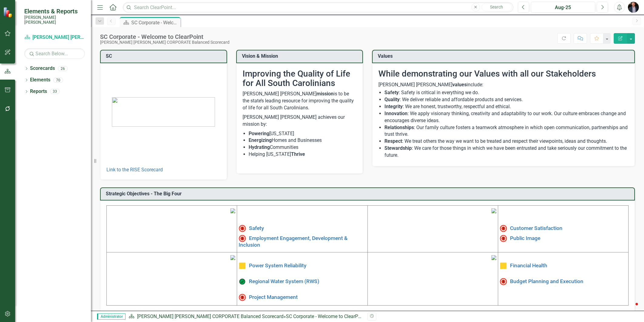 Image resolution: width=644 pixels, height=322 pixels. Describe the element at coordinates (260, 140) in the screenshot. I see `strong: Energizing` at that location.